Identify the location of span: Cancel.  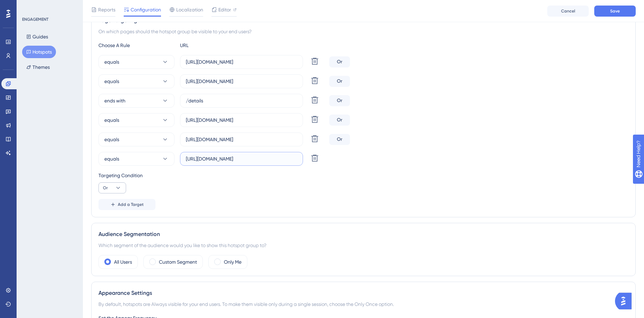
(568, 11).